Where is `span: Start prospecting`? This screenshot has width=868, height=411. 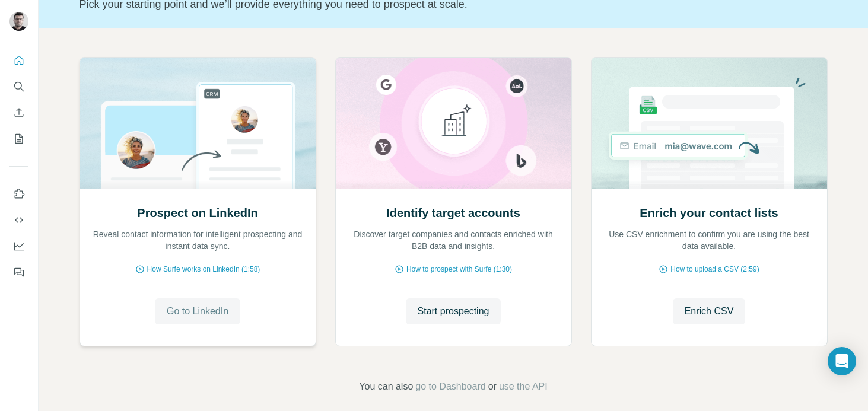 span: Start prospecting is located at coordinates (453, 312).